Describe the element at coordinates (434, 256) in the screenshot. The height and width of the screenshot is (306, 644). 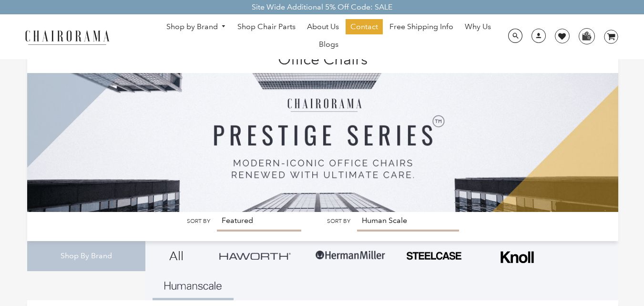
I see `img: PHOTO-2024-07-09-00-53-10-removebg-preview.png` at that location.